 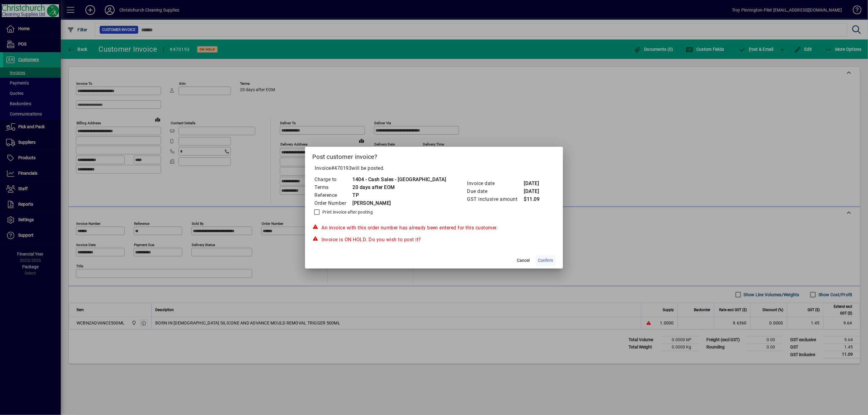 What do you see at coordinates (495, 184) in the screenshot?
I see `td: Invoice date` at bounding box center [495, 184].